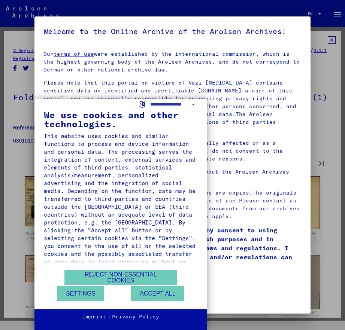 The image size is (345, 330). What do you see at coordinates (157, 294) in the screenshot?
I see `button: Accept all` at bounding box center [157, 294].